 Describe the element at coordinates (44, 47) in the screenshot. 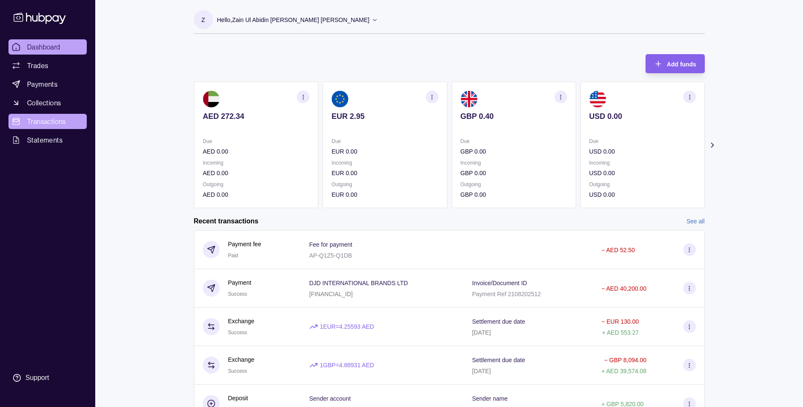

I see `span: Dashboard` at that location.